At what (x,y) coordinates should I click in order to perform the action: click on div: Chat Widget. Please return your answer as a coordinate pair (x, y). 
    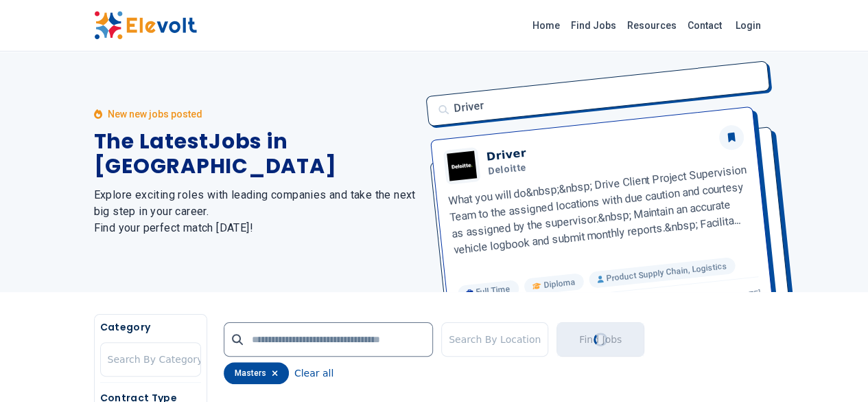
    Looking at the image, I should click on (834, 369).